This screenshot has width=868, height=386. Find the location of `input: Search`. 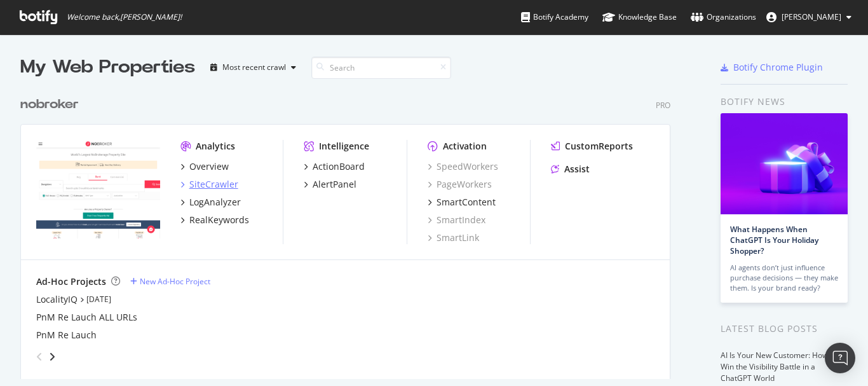

input: Search is located at coordinates (381, 68).